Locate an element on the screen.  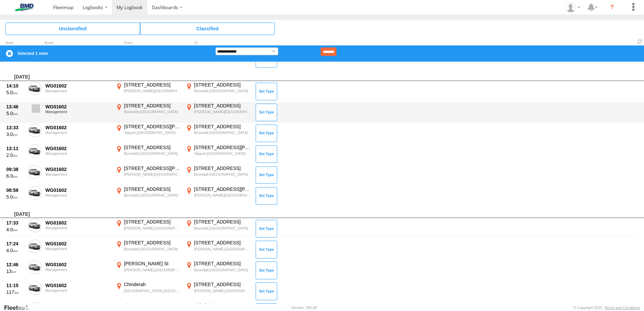
label: Clear Selection is located at coordinates (9, 53).